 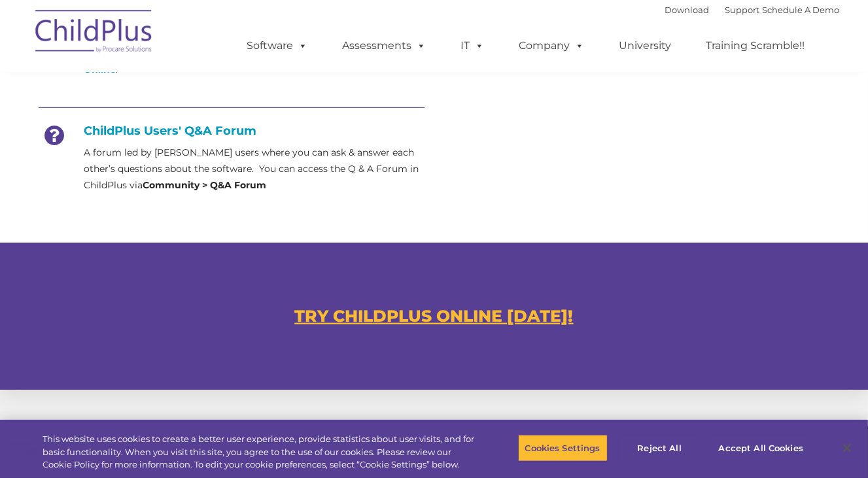 I want to click on button: Close, so click(x=847, y=448).